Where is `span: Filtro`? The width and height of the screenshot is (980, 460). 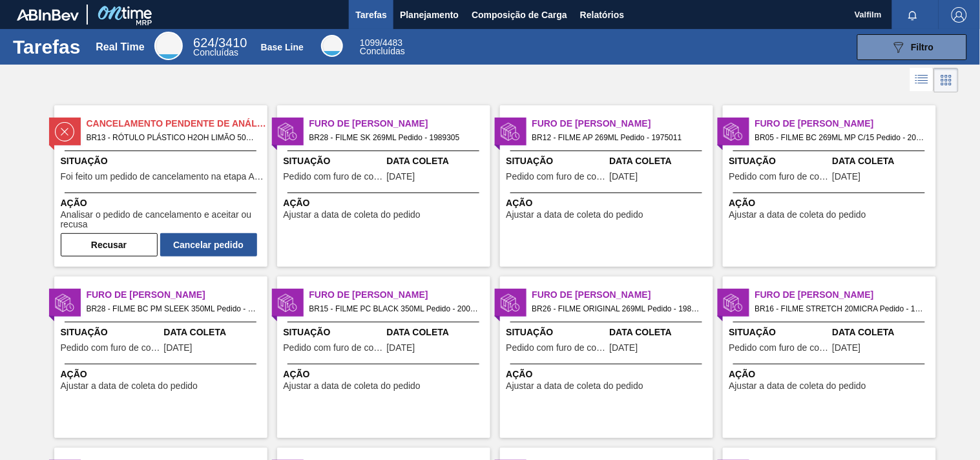
span: Filtro is located at coordinates (922, 47).